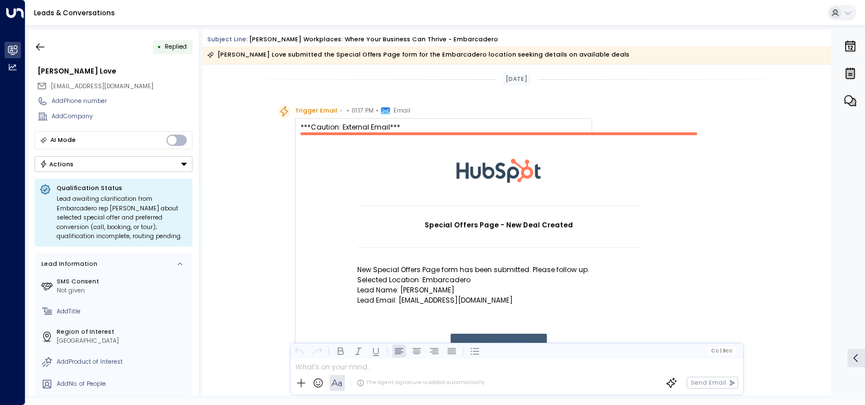 This screenshot has height=405, width=865. What do you see at coordinates (402, 111) in the screenshot?
I see `span: Email` at bounding box center [402, 111].